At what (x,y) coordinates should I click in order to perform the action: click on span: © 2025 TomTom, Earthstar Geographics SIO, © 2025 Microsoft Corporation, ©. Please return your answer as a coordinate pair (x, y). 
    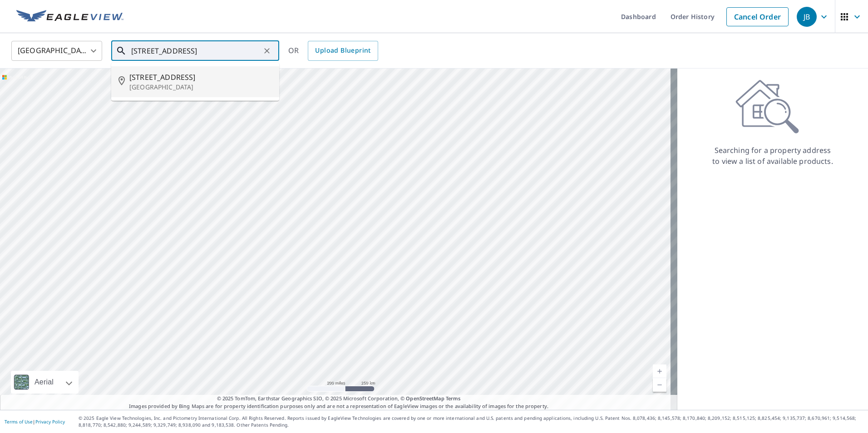
    Looking at the image, I should click on (339, 399).